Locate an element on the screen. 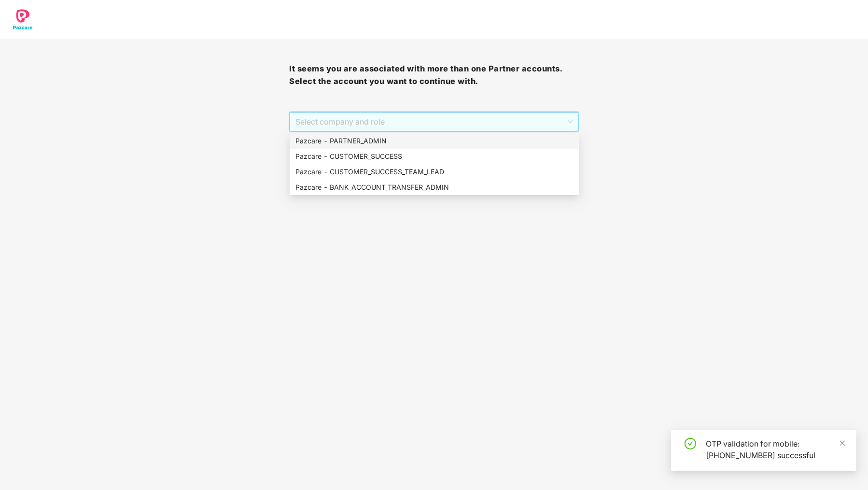 The width and height of the screenshot is (868, 490). span: check-circle is located at coordinates (690, 444).